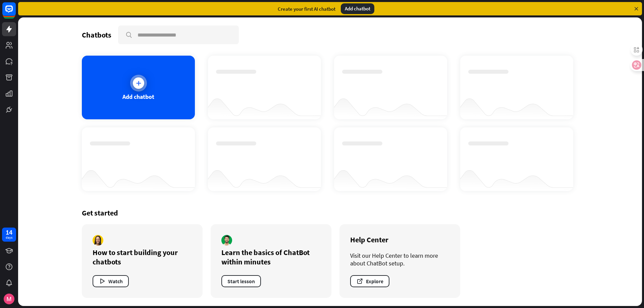 The height and width of the screenshot is (308, 644). What do you see at coordinates (400, 260) in the screenshot?
I see `div: Visit our Help Center to learn more about ChatBot setup.` at bounding box center [400, 260].